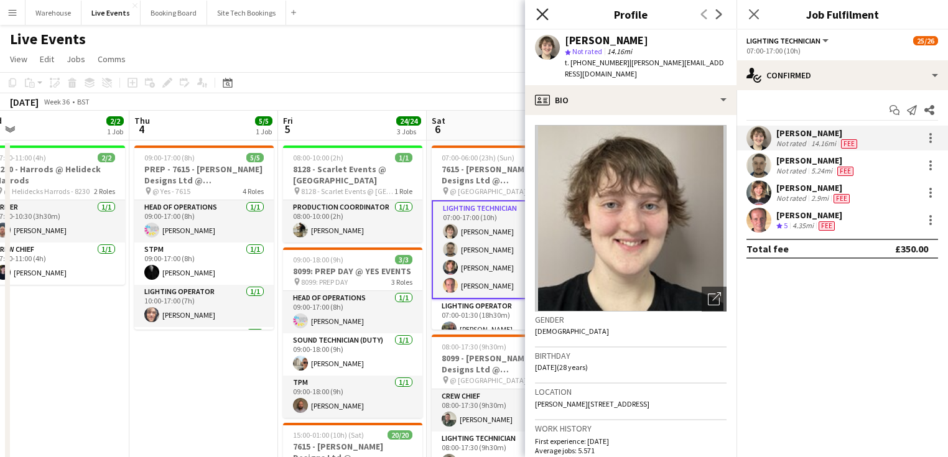  Describe the element at coordinates (76, 59) in the screenshot. I see `a: Jobs` at that location.